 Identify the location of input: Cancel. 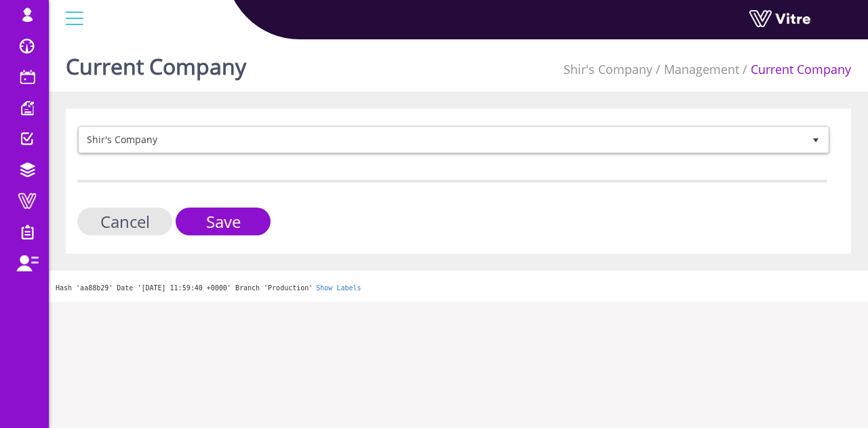
(125, 221).